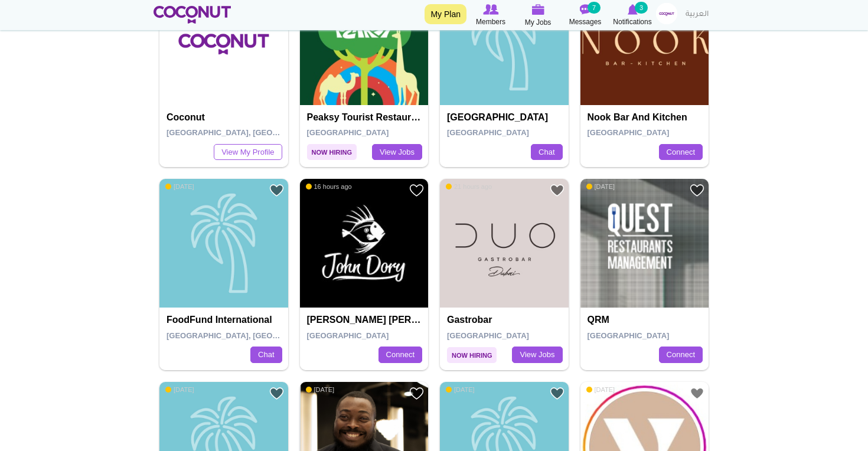 The height and width of the screenshot is (451, 868). I want to click on span: Messages, so click(585, 22).